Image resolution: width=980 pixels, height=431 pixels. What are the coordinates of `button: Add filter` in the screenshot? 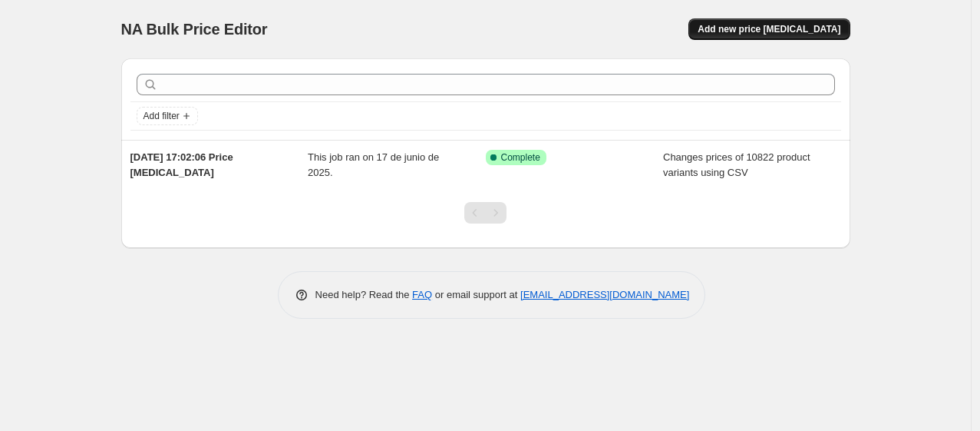 It's located at (168, 116).